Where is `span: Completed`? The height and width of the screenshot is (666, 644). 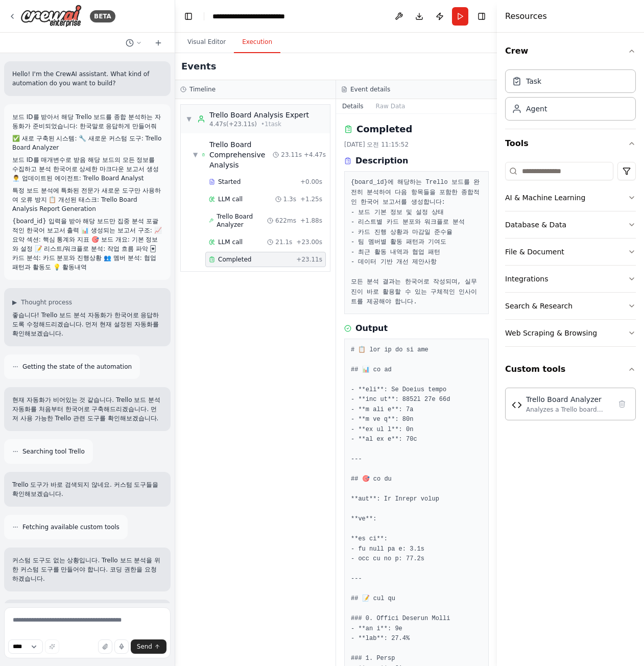 span: Completed is located at coordinates (234, 259).